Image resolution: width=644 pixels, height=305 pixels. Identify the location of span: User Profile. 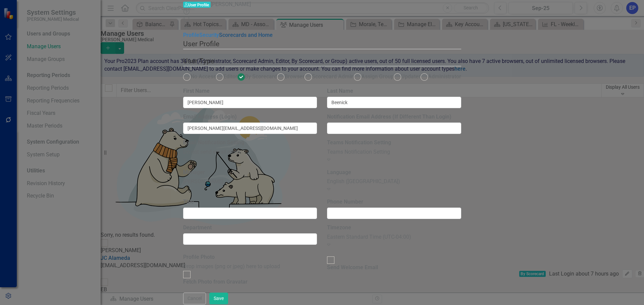
(197, 5).